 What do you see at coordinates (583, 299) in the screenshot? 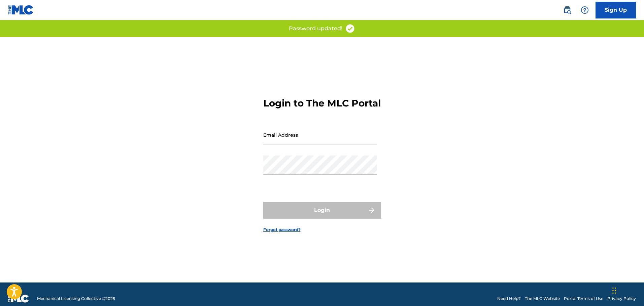
I see `a: Portal Terms of Use` at bounding box center [583, 299].